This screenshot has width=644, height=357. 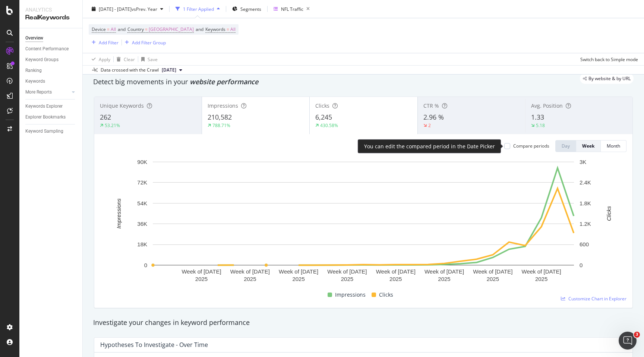 I want to click on div: Save, so click(x=152, y=59).